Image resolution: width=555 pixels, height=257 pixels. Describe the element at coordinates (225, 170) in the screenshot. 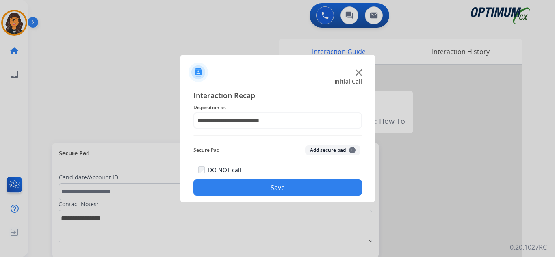

I see `label: DO NOT call` at that location.